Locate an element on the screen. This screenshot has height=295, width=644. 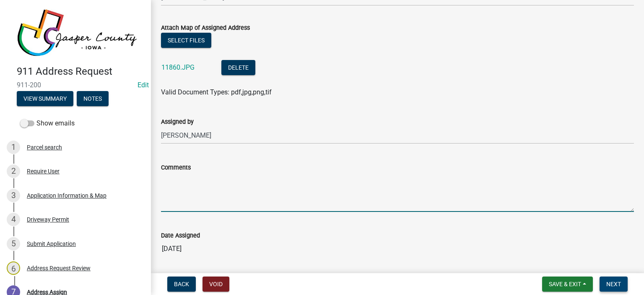
div: 1 is located at coordinates (13, 148).